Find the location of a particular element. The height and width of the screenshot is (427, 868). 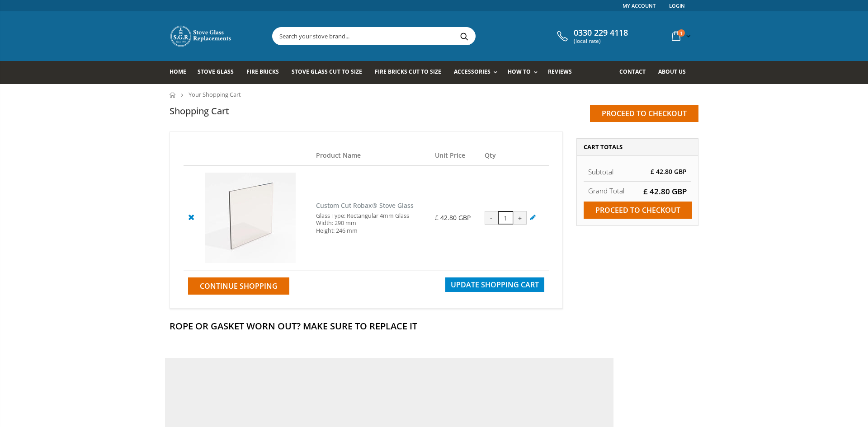

h1: Shopping Cart is located at coordinates (199, 111).